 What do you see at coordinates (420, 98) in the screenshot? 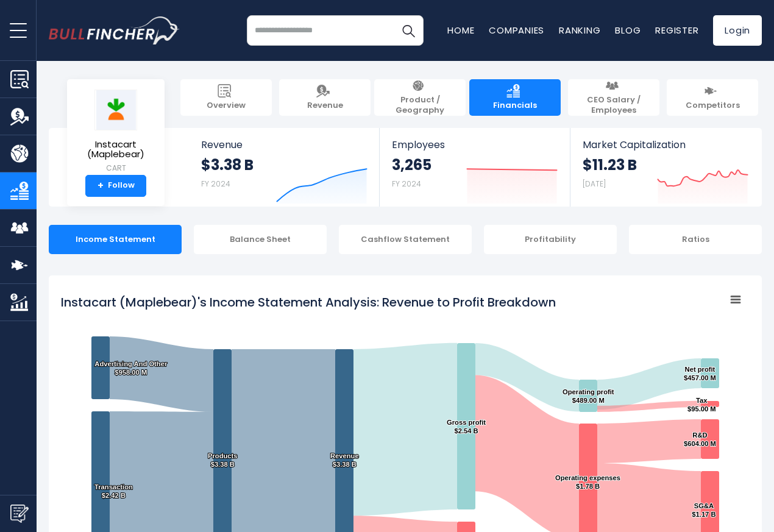
I see `a: Product / Geography` at bounding box center [420, 98].